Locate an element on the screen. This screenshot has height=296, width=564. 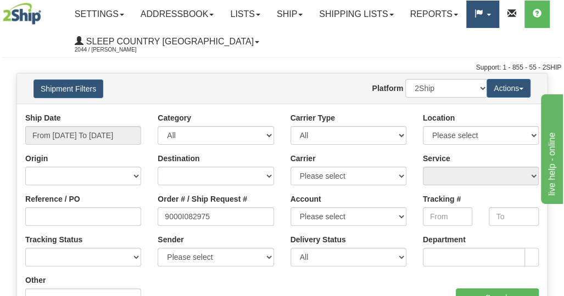
label: Service is located at coordinates (436, 159).